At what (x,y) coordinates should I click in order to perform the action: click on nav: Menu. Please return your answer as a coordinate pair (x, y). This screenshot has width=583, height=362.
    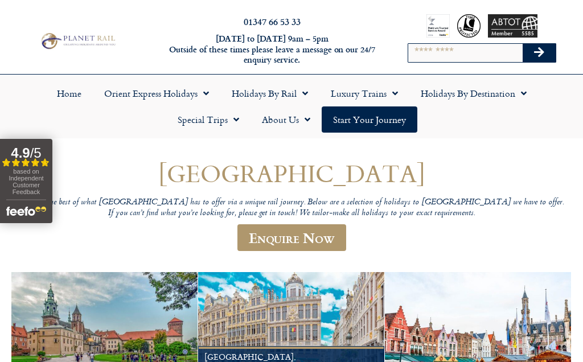
    Looking at the image, I should click on (291, 106).